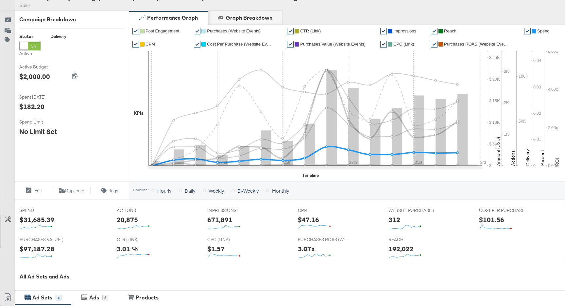 Image resolution: width=565 pixels, height=306 pixels. I want to click on div: 20,875, so click(127, 219).